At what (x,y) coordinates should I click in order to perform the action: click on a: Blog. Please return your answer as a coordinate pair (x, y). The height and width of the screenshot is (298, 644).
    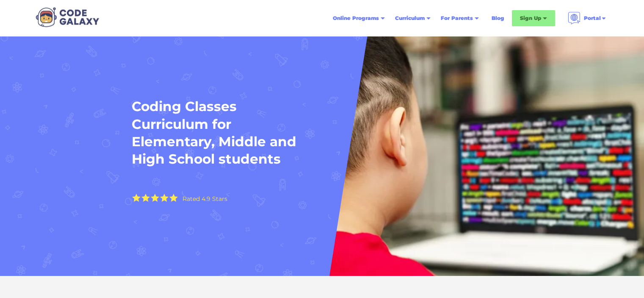
    Looking at the image, I should click on (498, 18).